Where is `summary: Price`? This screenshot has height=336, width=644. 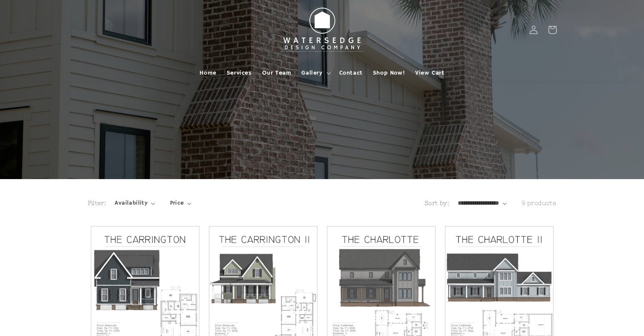 summary: Price is located at coordinates (181, 203).